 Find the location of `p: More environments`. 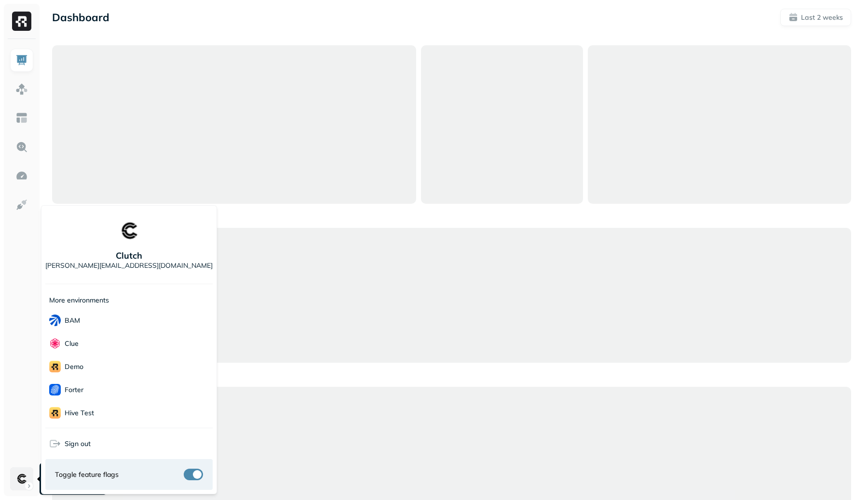

p: More environments is located at coordinates (79, 300).